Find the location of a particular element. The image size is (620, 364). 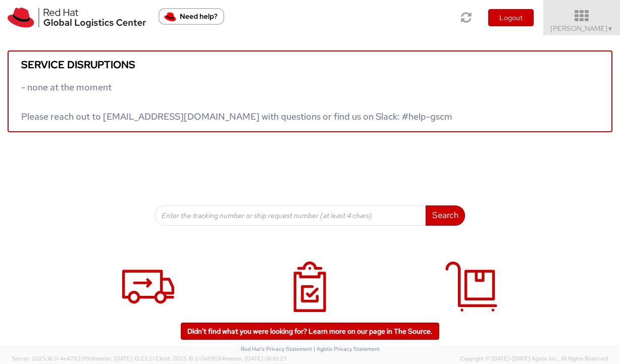

button: Logout is located at coordinates (510, 18).